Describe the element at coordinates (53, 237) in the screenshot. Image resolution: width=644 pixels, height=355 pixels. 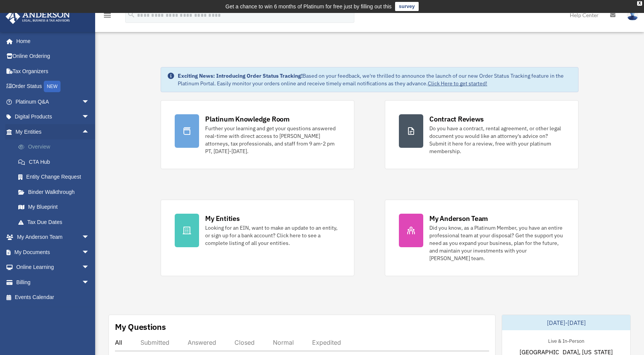
I see `a: My Anderson Teamarrow_drop_down` at that location.